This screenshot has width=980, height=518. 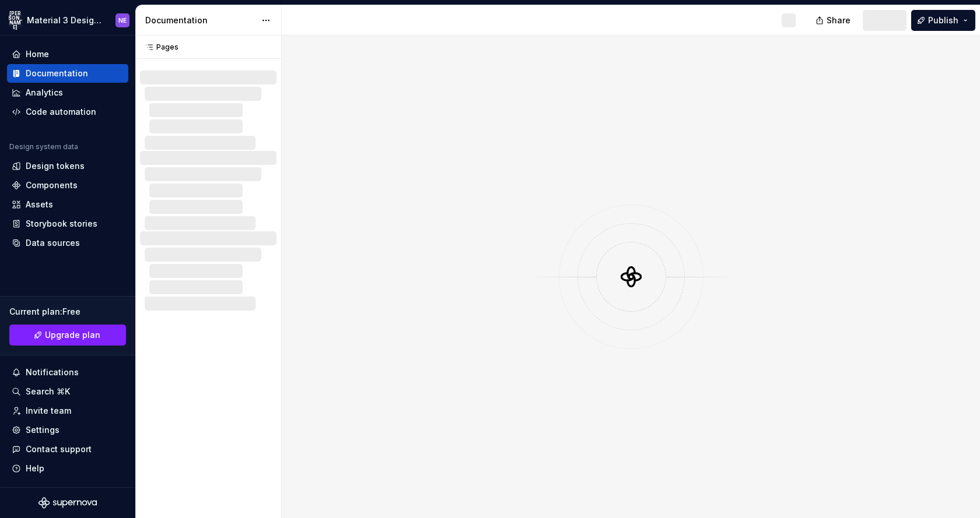 What do you see at coordinates (68, 372) in the screenshot?
I see `button: Notifications` at bounding box center [68, 372].